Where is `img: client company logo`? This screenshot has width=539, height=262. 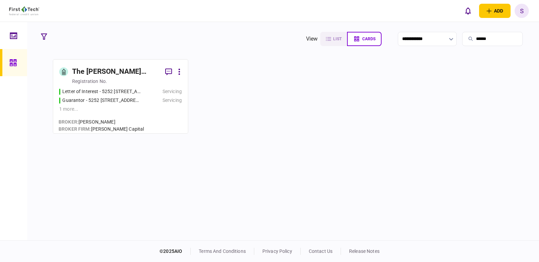 img: client company logo is located at coordinates (24, 11).